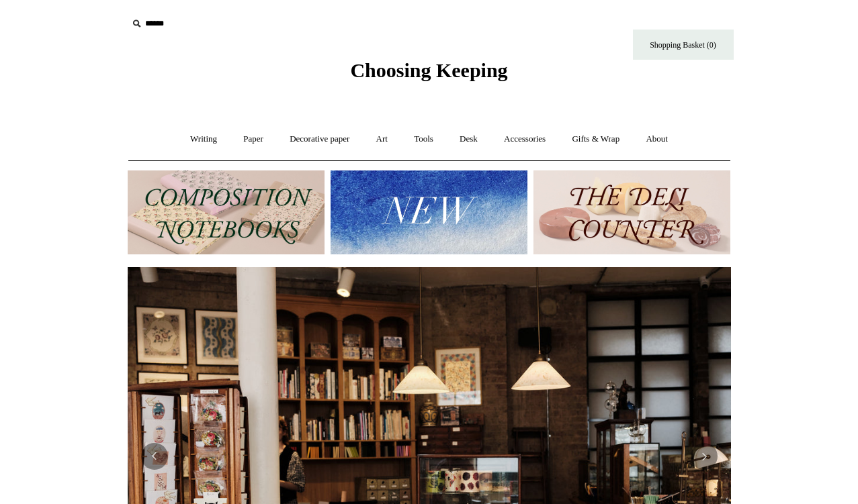 This screenshot has width=858, height=504. What do you see at coordinates (632, 212) in the screenshot?
I see `img: The Deli Counter` at bounding box center [632, 212].